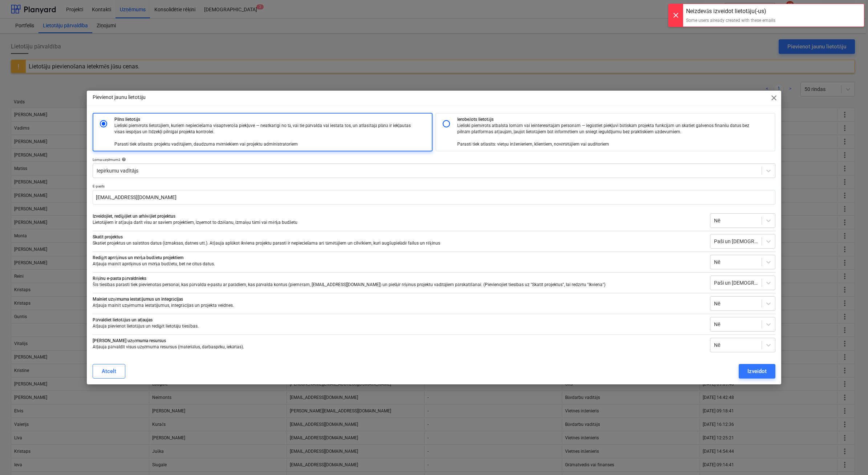 This screenshot has height=475, width=868. What do you see at coordinates (757, 371) in the screenshot?
I see `button: Izveidot` at bounding box center [757, 371].